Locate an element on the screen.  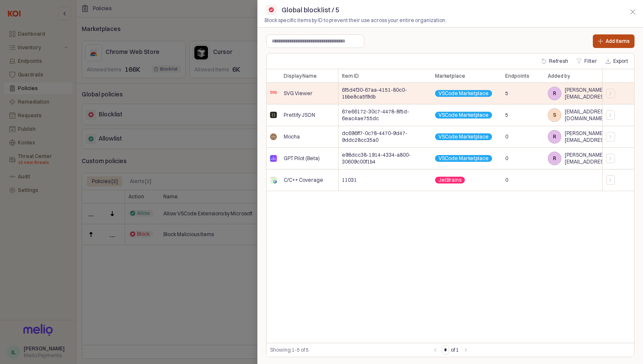
span: C/C++ Coverage is located at coordinates (303, 180).